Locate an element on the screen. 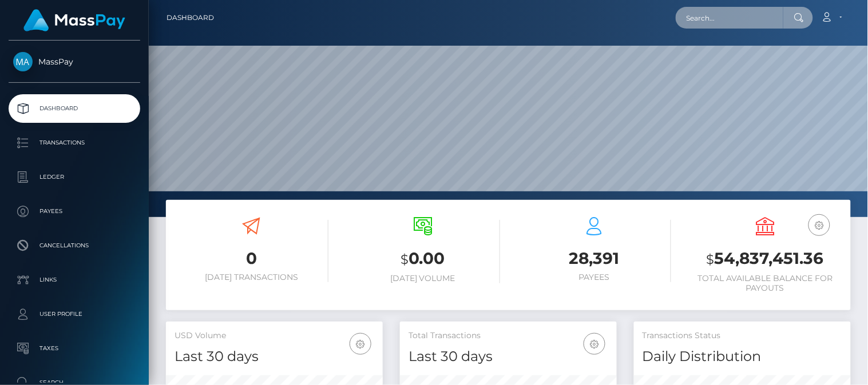 This screenshot has width=868, height=385. p: Payees is located at coordinates (74, 211).